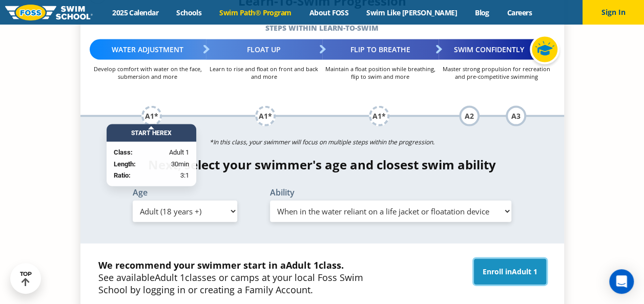 Image resolution: width=644 pixels, height=304 pixels. What do you see at coordinates (510, 272) in the screenshot?
I see `a: Enroll inAdult 1` at bounding box center [510, 272].